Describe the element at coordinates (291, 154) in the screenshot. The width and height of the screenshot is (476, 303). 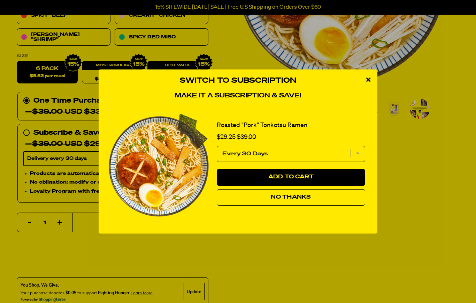
I see `select: subscription frequency` at that location.